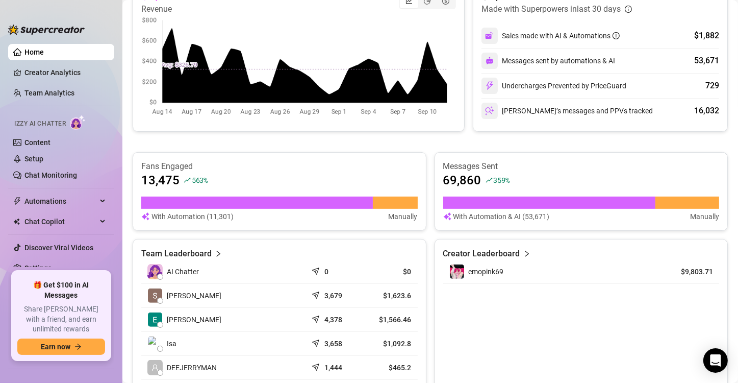  What do you see at coordinates (51, 175) in the screenshot?
I see `a: Chat Monitoring` at bounding box center [51, 175].